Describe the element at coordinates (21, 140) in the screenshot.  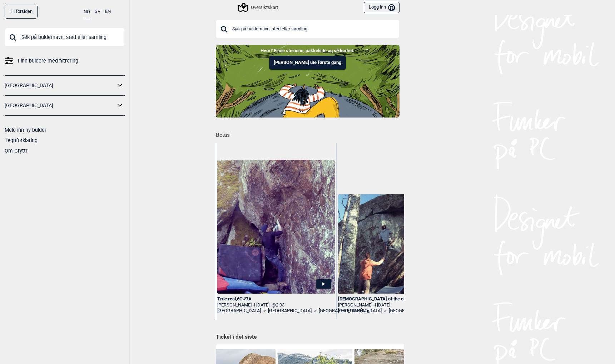
I see `a: Tegnforklaring` at that location.